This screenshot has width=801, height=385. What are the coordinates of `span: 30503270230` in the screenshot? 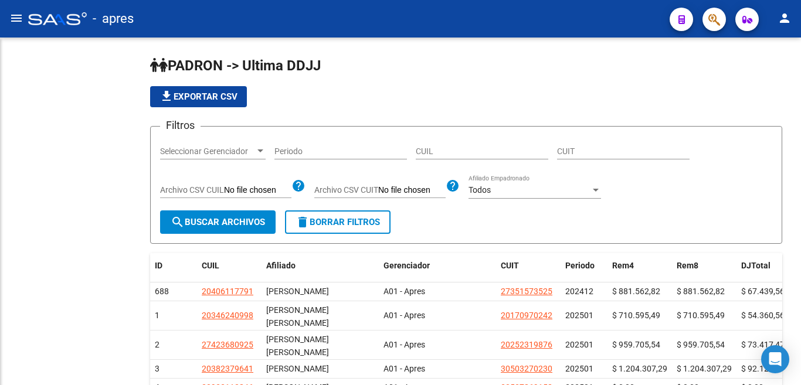 It's located at (527, 369).